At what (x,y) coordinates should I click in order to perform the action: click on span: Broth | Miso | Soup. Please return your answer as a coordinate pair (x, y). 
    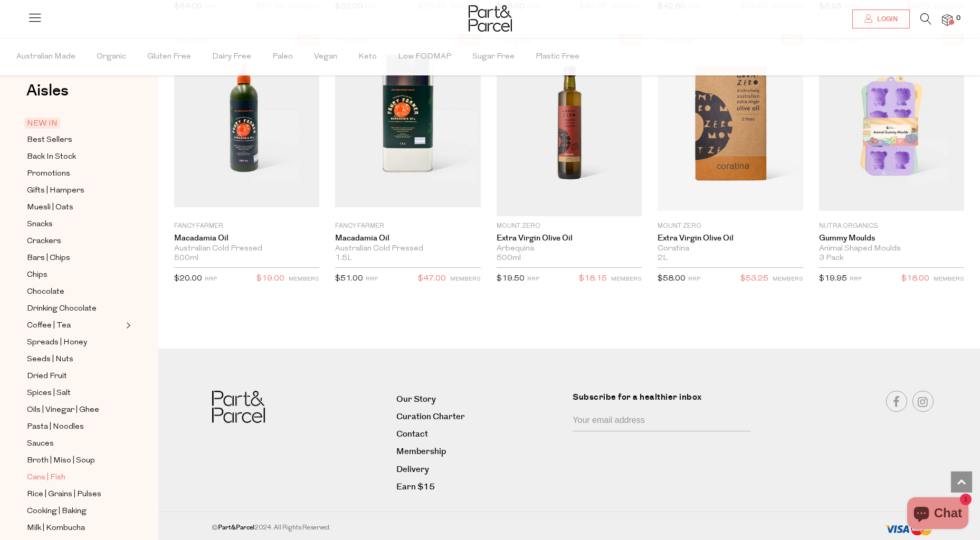
    Looking at the image, I should click on (61, 461).